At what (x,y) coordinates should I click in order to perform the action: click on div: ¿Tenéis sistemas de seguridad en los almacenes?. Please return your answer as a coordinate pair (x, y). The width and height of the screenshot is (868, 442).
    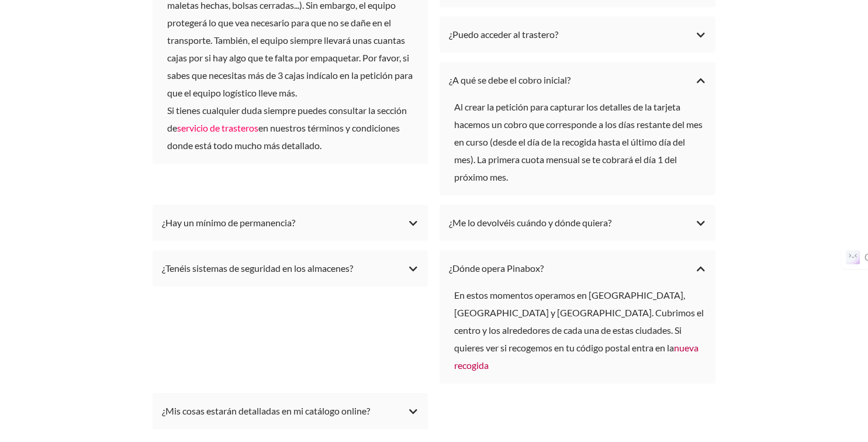
    Looking at the image, I should click on (290, 269).